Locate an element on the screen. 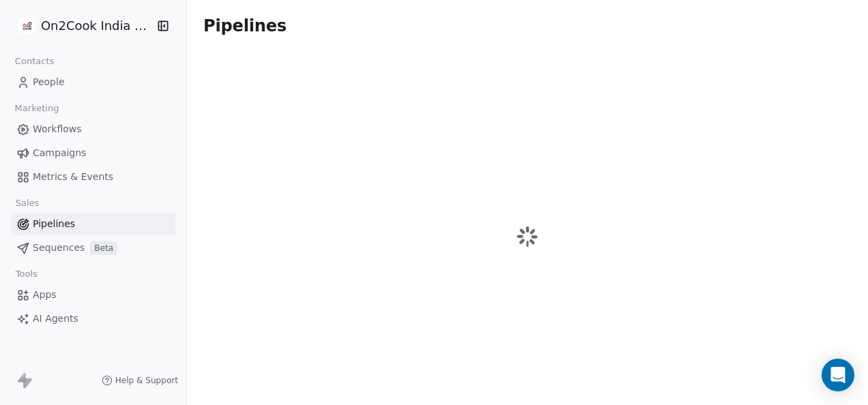  span: Sequences is located at coordinates (59, 248).